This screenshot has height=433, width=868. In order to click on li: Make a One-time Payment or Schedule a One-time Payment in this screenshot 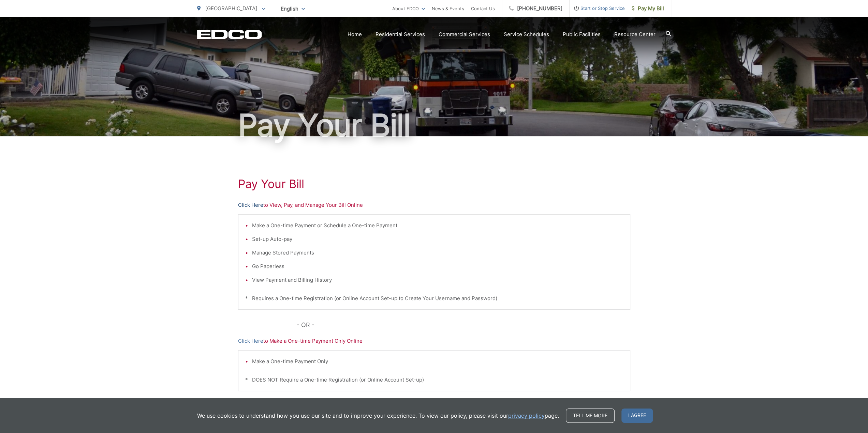, I will do `click(438, 226)`.